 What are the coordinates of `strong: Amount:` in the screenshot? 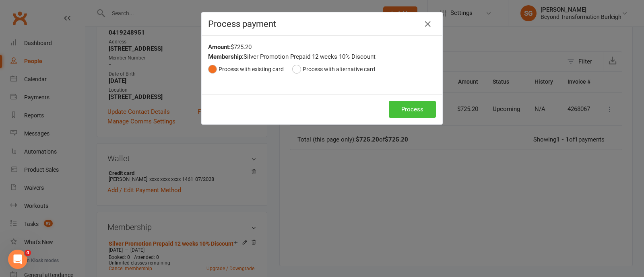 It's located at (220, 47).